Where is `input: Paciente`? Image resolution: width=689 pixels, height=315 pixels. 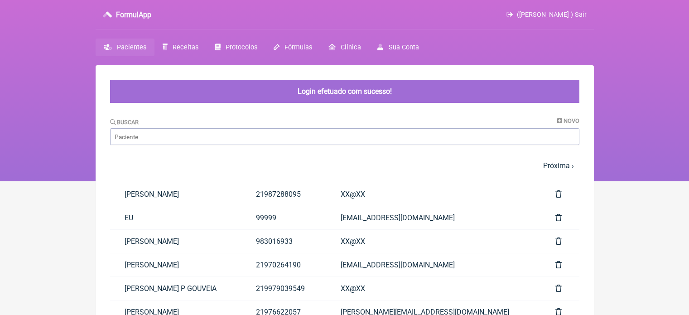
input: Paciente is located at coordinates (344, 136).